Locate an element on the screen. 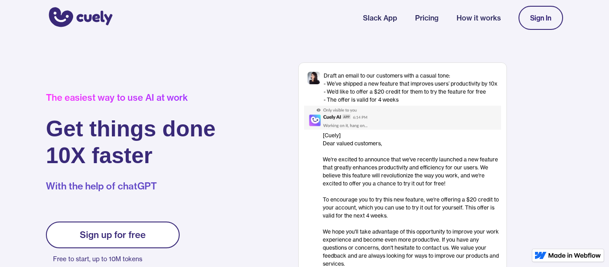  p: With the help of chatGPT is located at coordinates (131, 186).